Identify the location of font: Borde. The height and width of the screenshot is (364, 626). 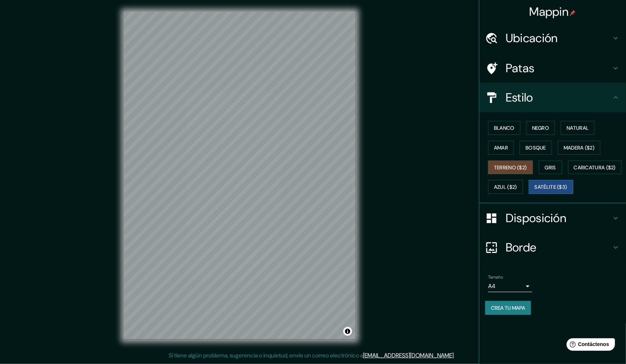
(521, 247).